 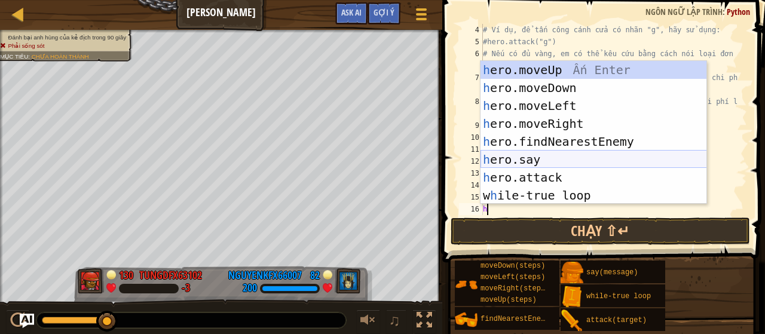 What do you see at coordinates (471, 197) in the screenshot?
I see `div: 15` at bounding box center [471, 197].